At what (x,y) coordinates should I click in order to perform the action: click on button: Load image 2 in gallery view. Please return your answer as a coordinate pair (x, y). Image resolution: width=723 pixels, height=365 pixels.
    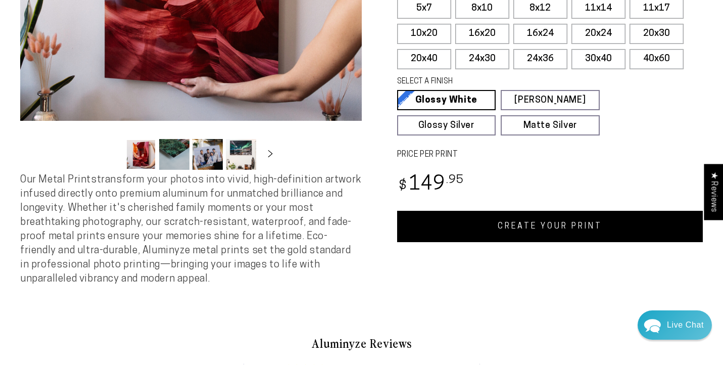
    Looking at the image, I should click on (174, 154).